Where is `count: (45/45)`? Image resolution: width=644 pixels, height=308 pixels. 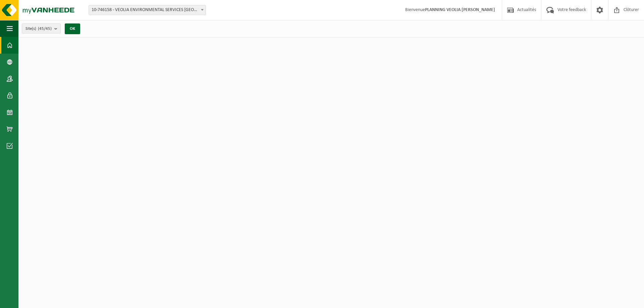
count: (45/45) is located at coordinates (45, 28).